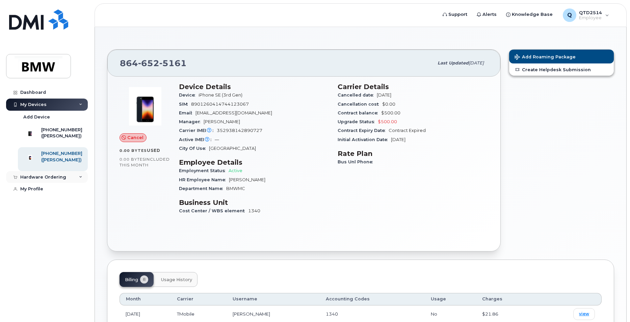 This screenshot has width=630, height=322. What do you see at coordinates (584, 314) in the screenshot?
I see `span: view` at bounding box center [584, 314].